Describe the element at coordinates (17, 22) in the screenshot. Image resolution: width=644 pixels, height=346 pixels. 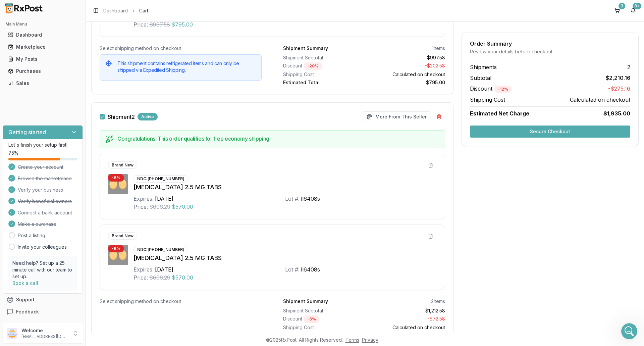
I see `div: On it!` at that location.